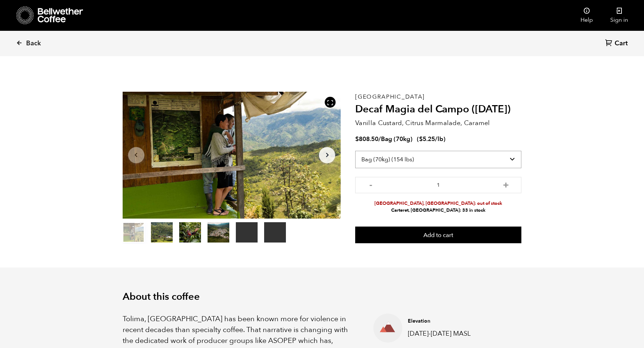  I want to click on bdi: 808.50, so click(367, 138).